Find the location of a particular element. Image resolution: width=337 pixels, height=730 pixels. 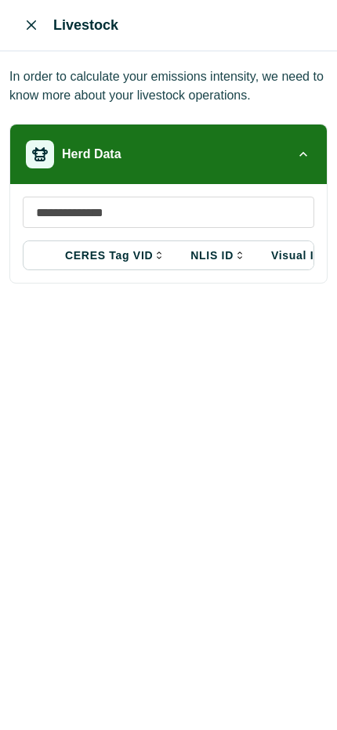

div: Herd Data is located at coordinates (168, 233).